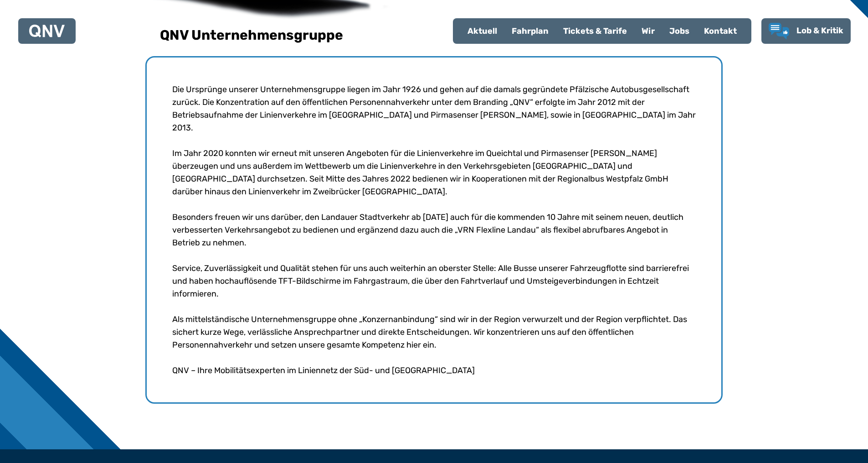 Image resolution: width=868 pixels, height=463 pixels. Describe the element at coordinates (819, 31) in the screenshot. I see `span: Lob & Kritik` at that location.